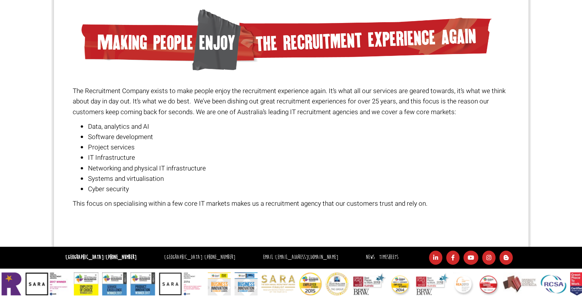 The width and height of the screenshot is (582, 303). I want to click on li: Cyber security, so click(298, 189).